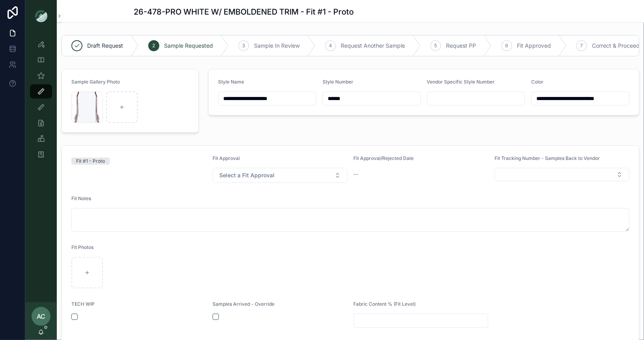 This screenshot has width=644, height=340. Describe the element at coordinates (338, 82) in the screenshot. I see `span: Style Number` at that location.